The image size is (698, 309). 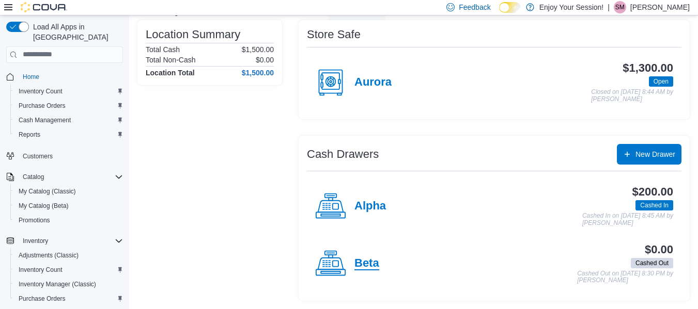 I want to click on a: Customers, so click(x=38, y=157).